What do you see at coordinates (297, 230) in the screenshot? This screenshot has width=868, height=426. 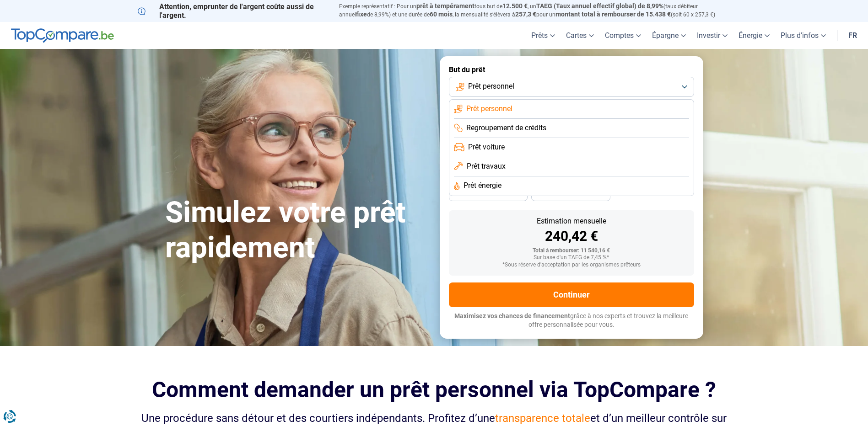 I see `h1: Simulez votre prêt rapidement` at bounding box center [297, 230].